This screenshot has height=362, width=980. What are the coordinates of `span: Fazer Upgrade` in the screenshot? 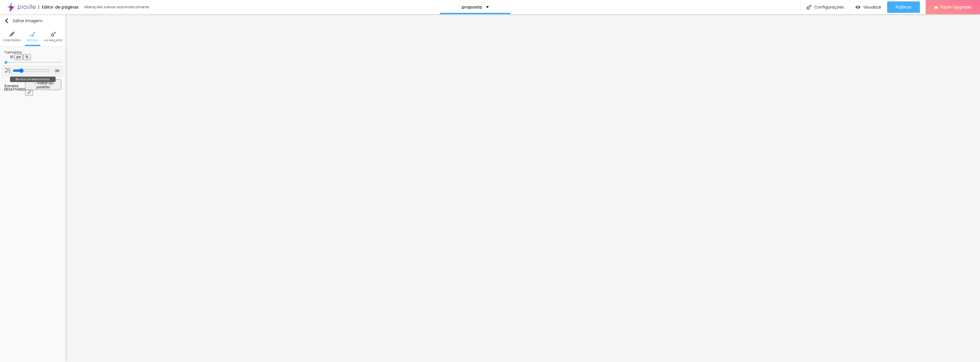 It's located at (956, 7).